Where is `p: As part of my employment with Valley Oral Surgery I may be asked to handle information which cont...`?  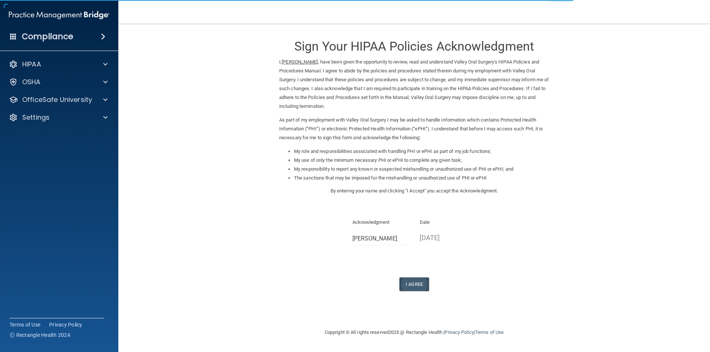
p: As part of my employment with Valley Oral Surgery I may be asked to handle information which cont... is located at coordinates (414, 129).